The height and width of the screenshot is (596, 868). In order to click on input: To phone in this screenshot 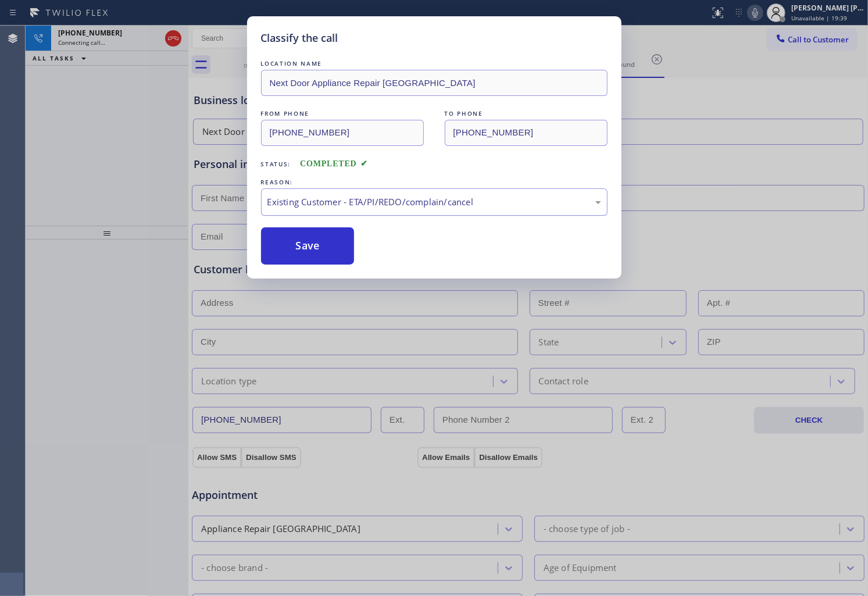, I will do `click(526, 133)`.